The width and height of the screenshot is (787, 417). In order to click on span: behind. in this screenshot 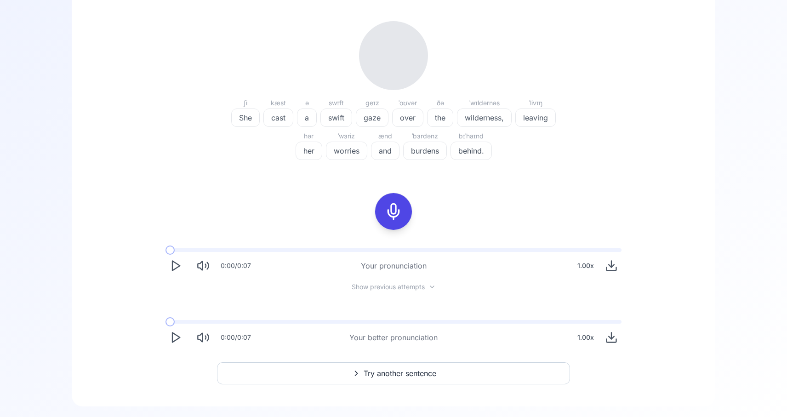, I will do `click(471, 151)`.